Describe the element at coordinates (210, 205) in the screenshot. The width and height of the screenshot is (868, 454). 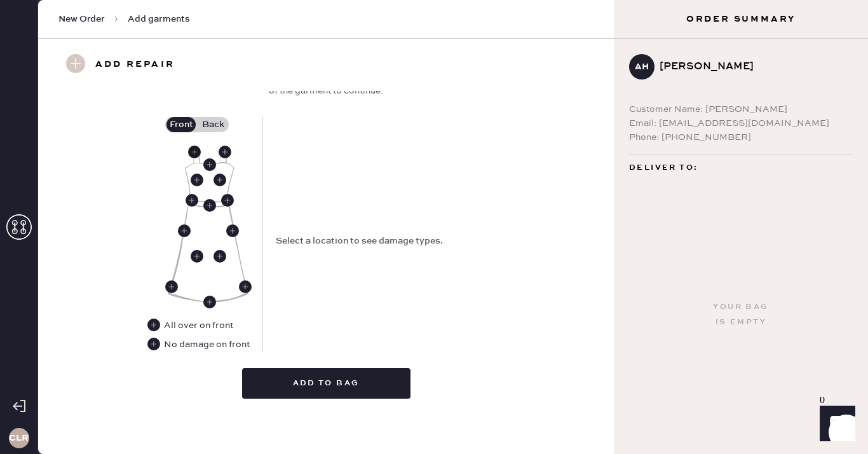
I see `div: Front Center Waistband` at that location.